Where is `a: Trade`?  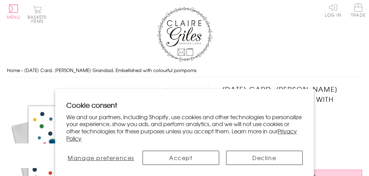
a: Trade is located at coordinates (359, 11).